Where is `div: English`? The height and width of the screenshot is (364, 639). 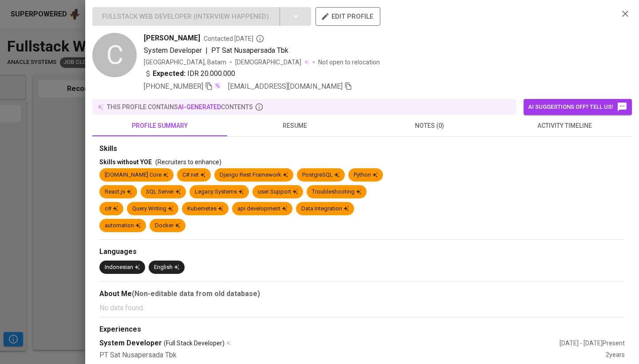
div: English is located at coordinates (166, 267).